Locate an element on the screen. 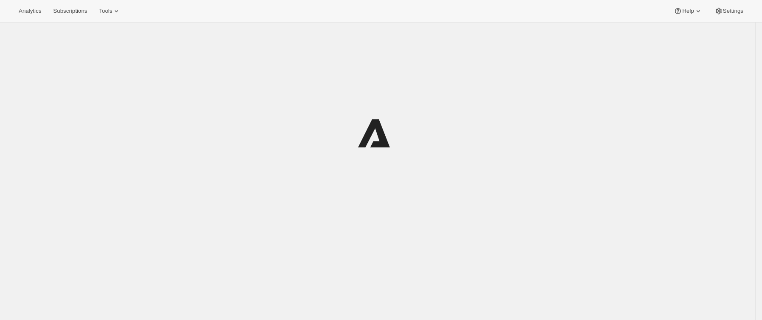 Image resolution: width=762 pixels, height=320 pixels. button: Settings is located at coordinates (729, 11).